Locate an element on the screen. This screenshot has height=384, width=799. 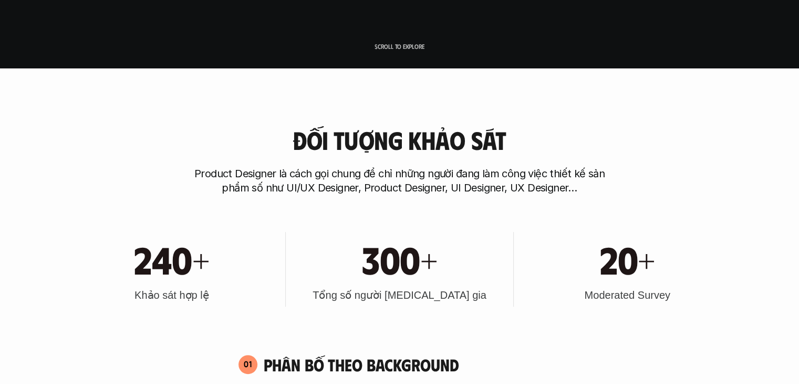
h1: 20+ is located at coordinates (627, 258).